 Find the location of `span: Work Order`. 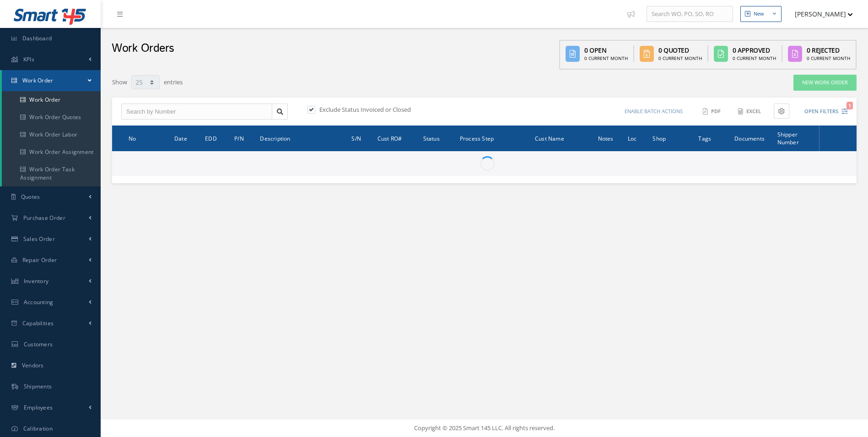

span: Work Order is located at coordinates (38, 80).